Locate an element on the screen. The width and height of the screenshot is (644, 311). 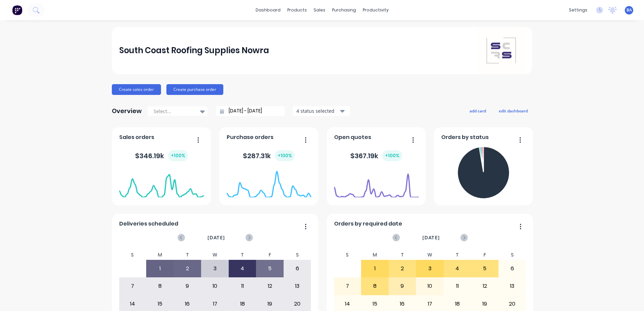
button: Create purchase order is located at coordinates (195, 89).